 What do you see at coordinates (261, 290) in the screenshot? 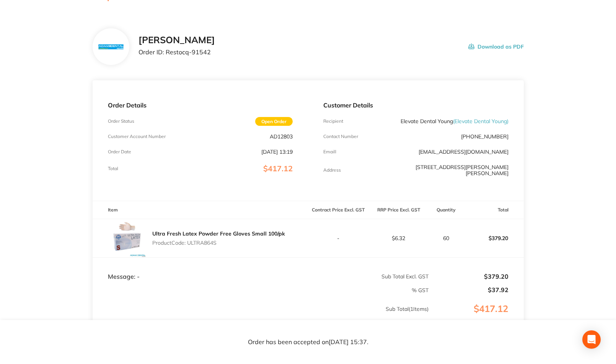
I see `p: % GST` at bounding box center [261, 290].